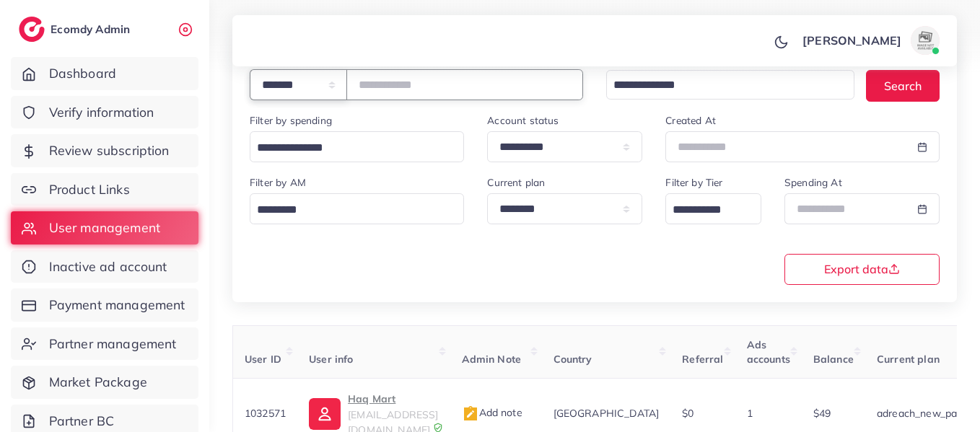  I want to click on label: Spending At, so click(813, 183).